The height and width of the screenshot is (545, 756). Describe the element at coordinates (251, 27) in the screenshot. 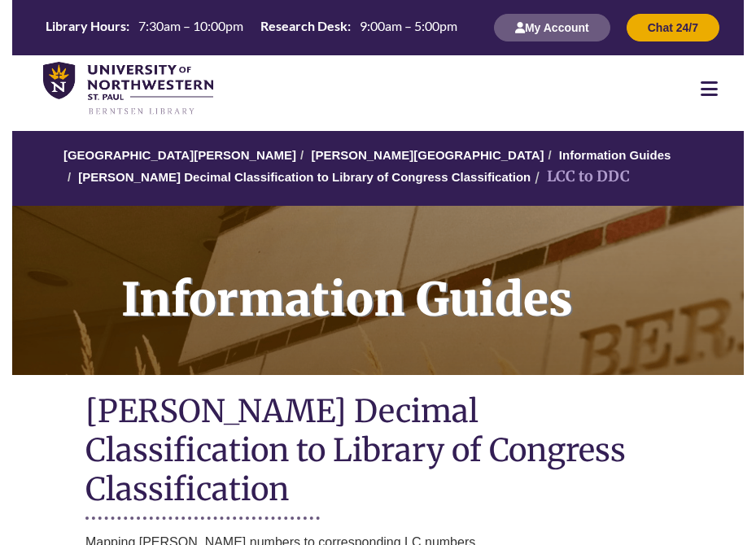

I see `table: Hours Today` at that location.